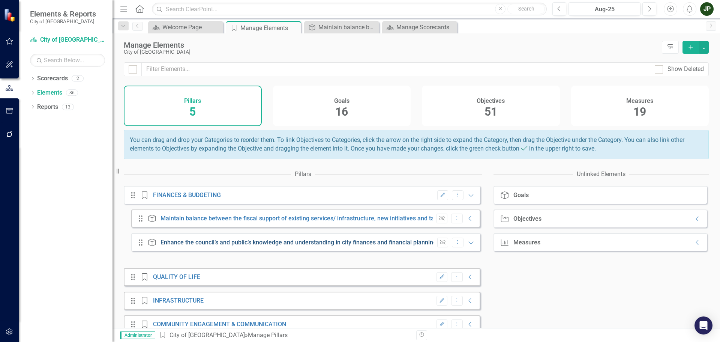 This screenshot has height=342, width=720. What do you see at coordinates (605, 9) in the screenshot?
I see `div: Aug-25` at bounding box center [605, 9].